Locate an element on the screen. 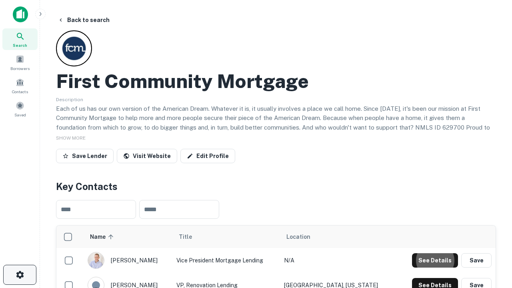  a: Borrowers is located at coordinates (20, 62).